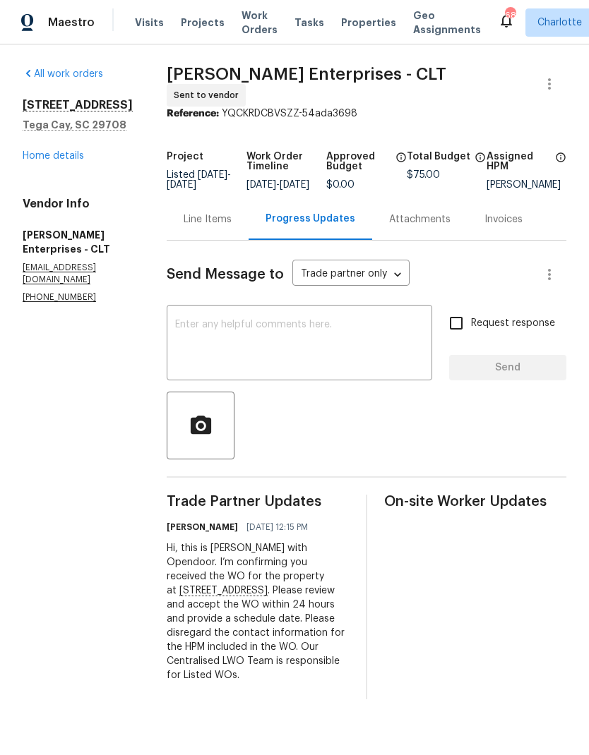 This screenshot has width=589, height=755. Describe the element at coordinates (512, 323) in the screenshot. I see `span: Request response` at that location.